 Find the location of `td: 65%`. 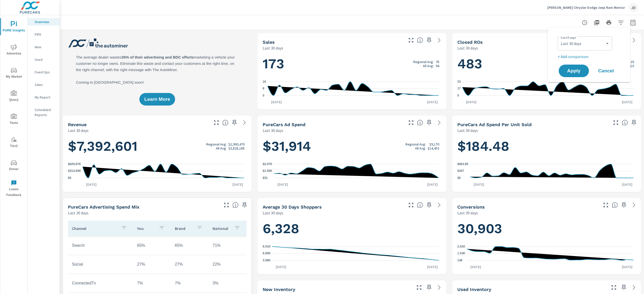

td: 65% is located at coordinates (190, 246).